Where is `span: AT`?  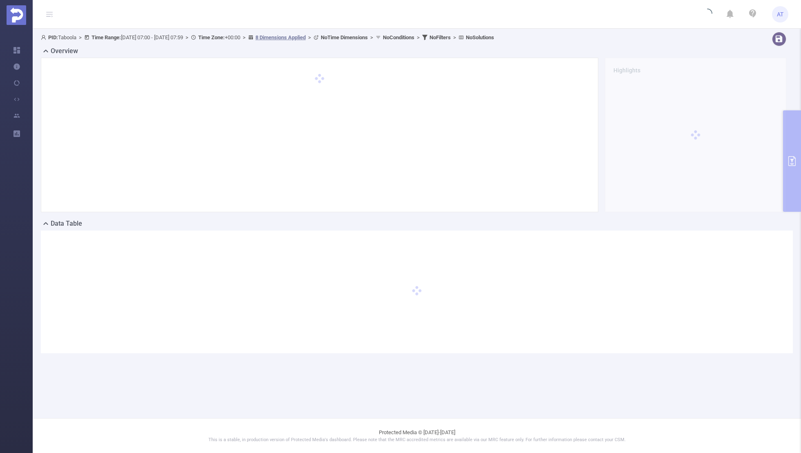
span: AT is located at coordinates (780, 14).